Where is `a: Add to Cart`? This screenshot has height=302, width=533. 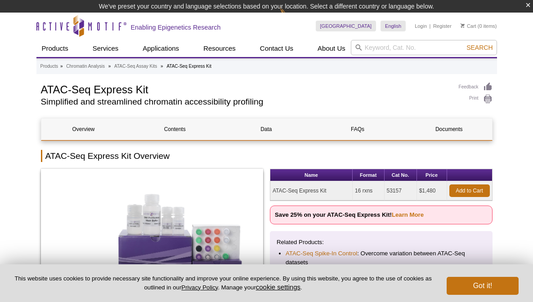 a: Add to Cart is located at coordinates (469, 191).